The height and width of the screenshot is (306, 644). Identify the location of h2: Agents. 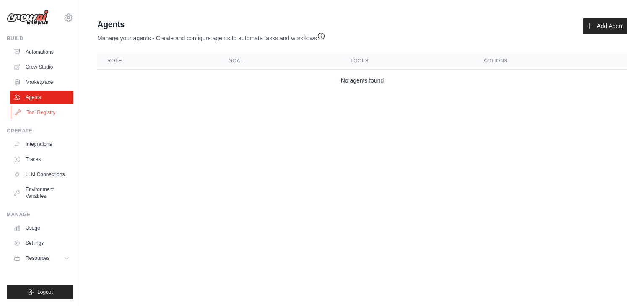
(212, 25).